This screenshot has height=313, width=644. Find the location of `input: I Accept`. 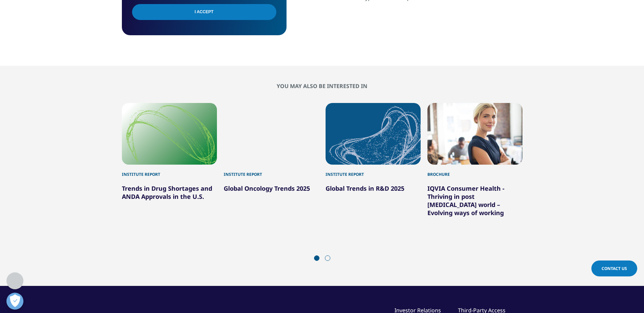

input: I Accept is located at coordinates (204, 12).